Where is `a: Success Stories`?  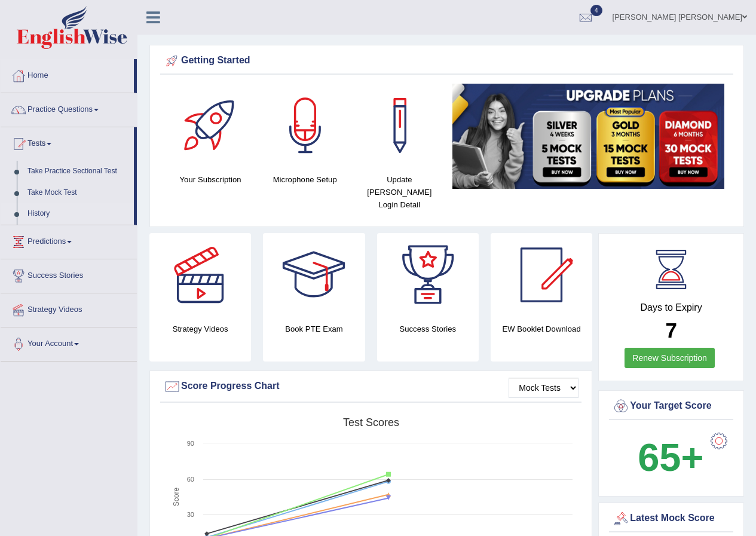
a: Success Stories is located at coordinates (69, 274).